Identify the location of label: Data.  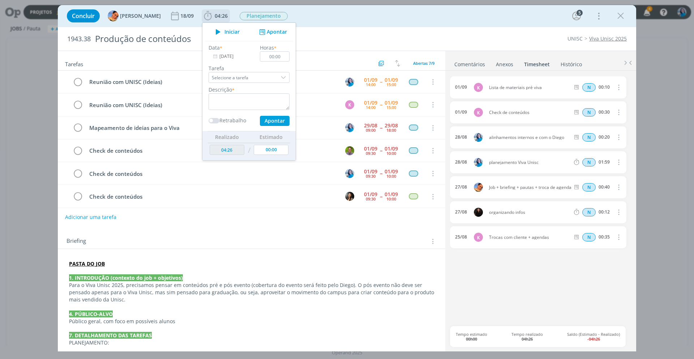
(214, 47).